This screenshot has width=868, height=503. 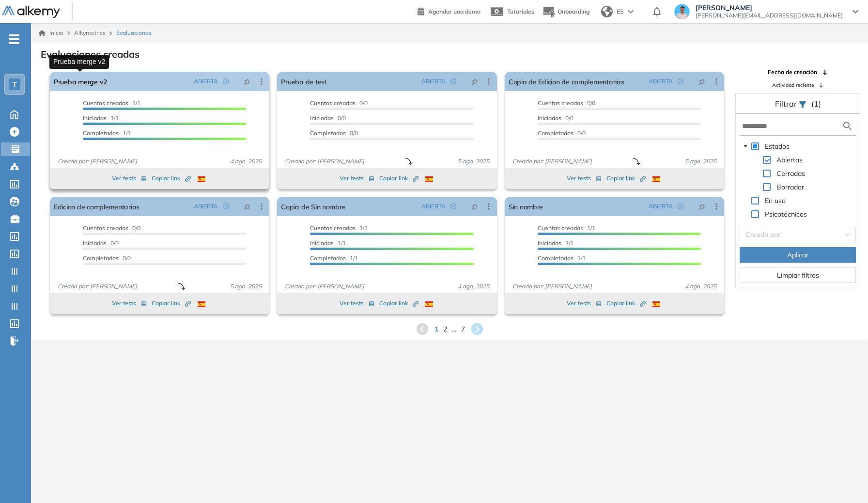 What do you see at coordinates (797, 276) in the screenshot?
I see `button: Limpiar filtros` at bounding box center [797, 276].